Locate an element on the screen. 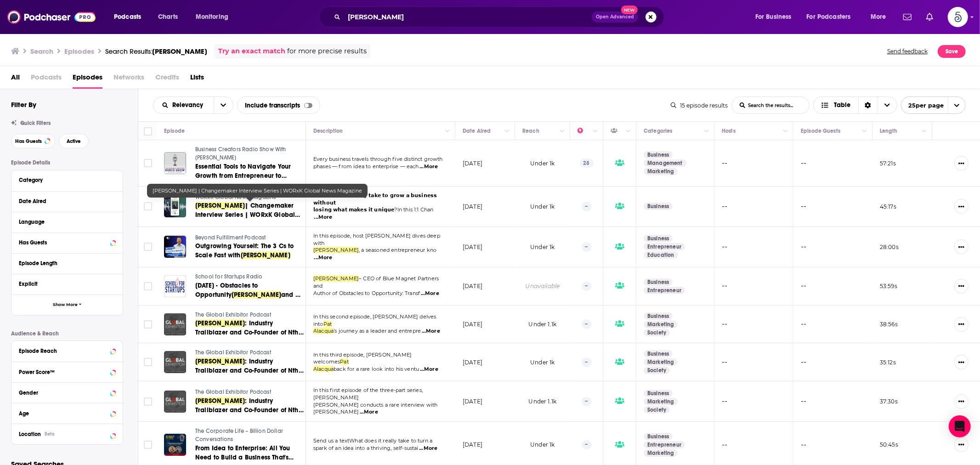  span: Monitoring is located at coordinates (212, 17).